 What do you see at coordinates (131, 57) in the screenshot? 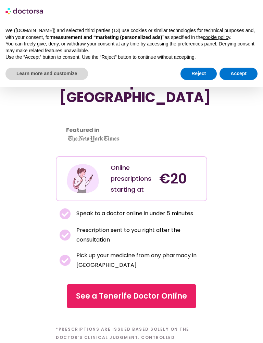
I see `p: Use the “Accept” button to consent. Use the “Reject” button to continue without accepting.` at bounding box center [131, 57].